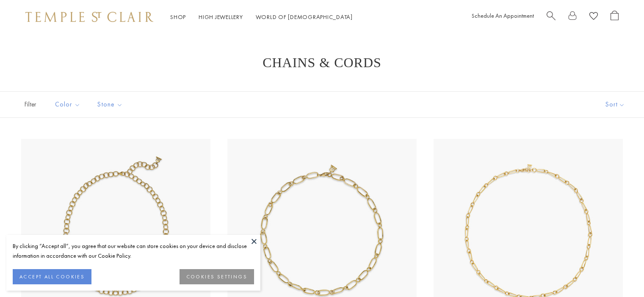 The image size is (644, 297). What do you see at coordinates (221, 17) in the screenshot?
I see `a: High JewelleryHigh Jewellery` at bounding box center [221, 17].